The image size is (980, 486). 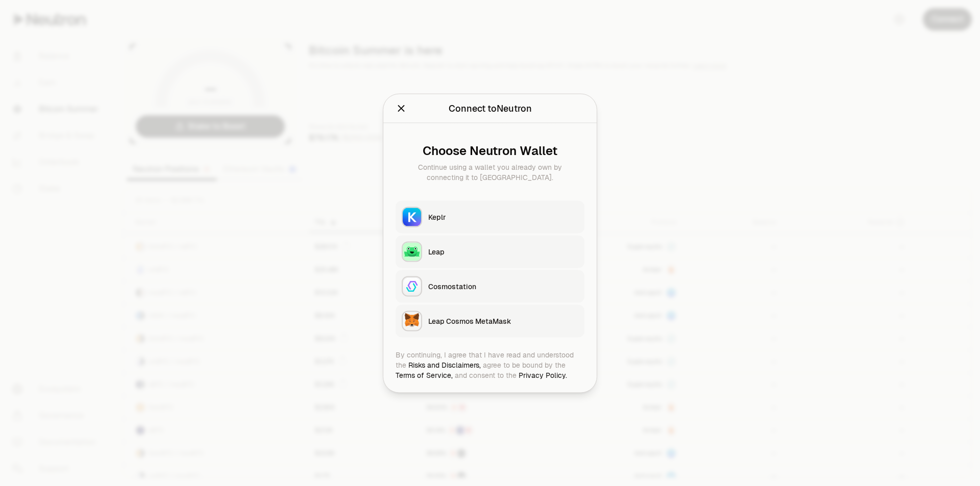 I want to click on div: Connect to Neutron, so click(x=490, y=108).